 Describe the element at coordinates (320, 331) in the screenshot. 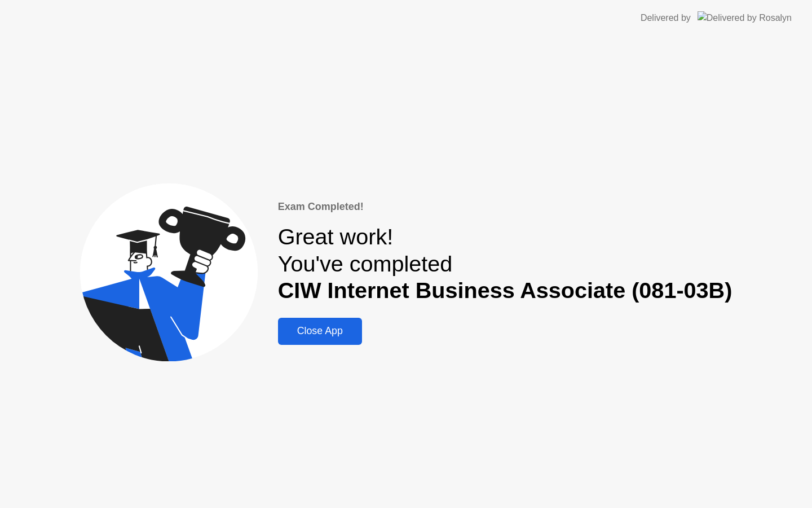

I see `div: Close App` at that location.